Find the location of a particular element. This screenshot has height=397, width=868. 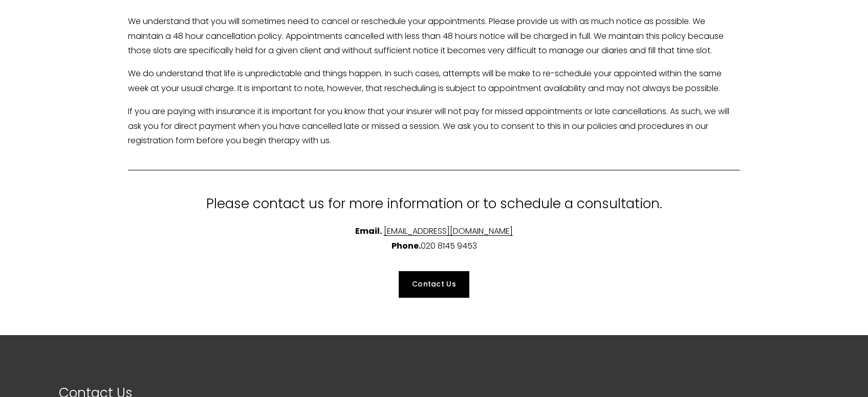

a: Contact Us is located at coordinates (433, 285).